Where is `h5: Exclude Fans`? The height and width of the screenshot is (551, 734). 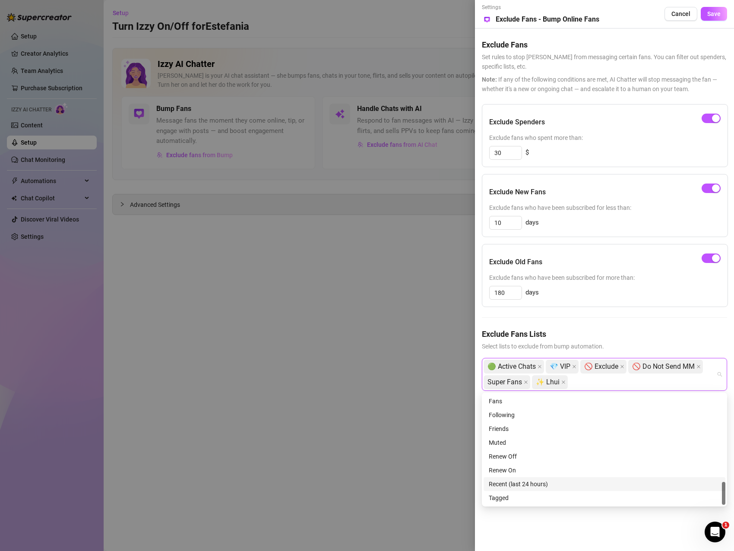
h5: Exclude Fans is located at coordinates (604, 44).